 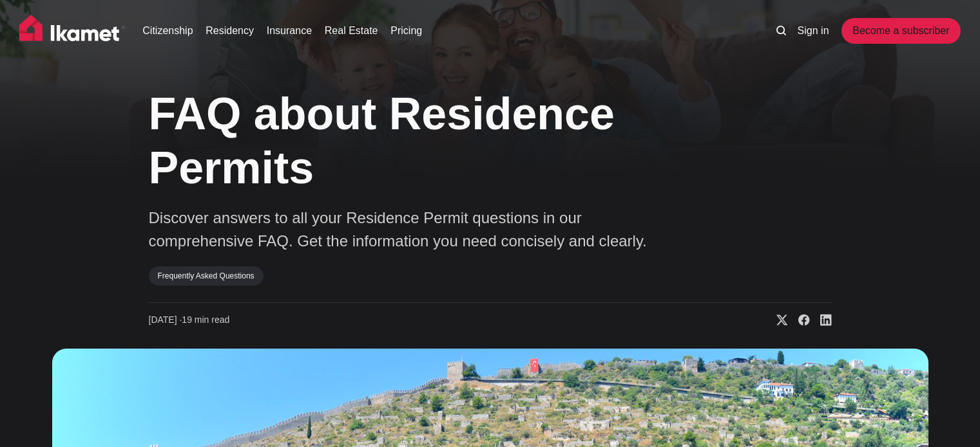 I want to click on a: Insurance, so click(x=289, y=31).